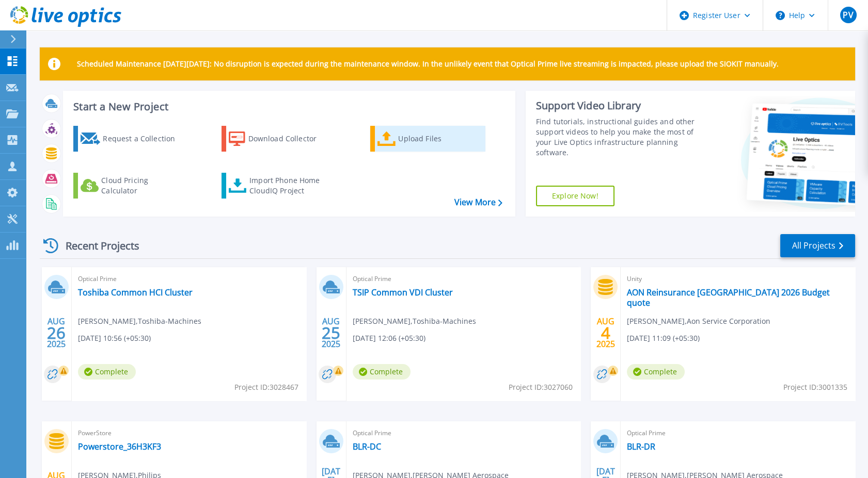 This screenshot has height=478, width=868. What do you see at coordinates (478, 202) in the screenshot?
I see `a: View More` at bounding box center [478, 202].